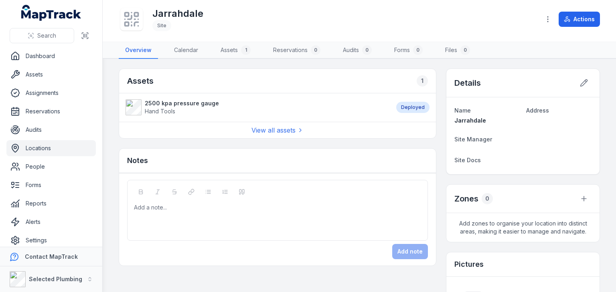  What do you see at coordinates (408, 51) in the screenshot?
I see `a: Forms0` at bounding box center [408, 51].